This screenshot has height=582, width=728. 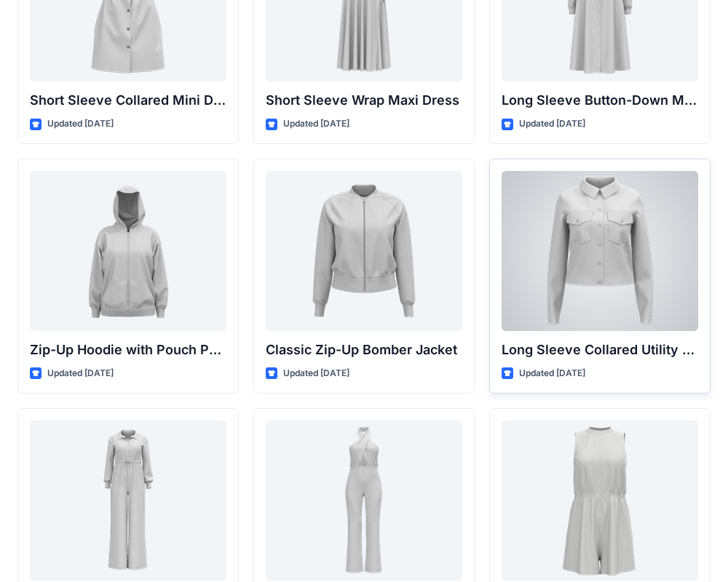 What do you see at coordinates (599, 251) in the screenshot?
I see `a: Long Sleeve Collared Utility Jacket` at bounding box center [599, 251].